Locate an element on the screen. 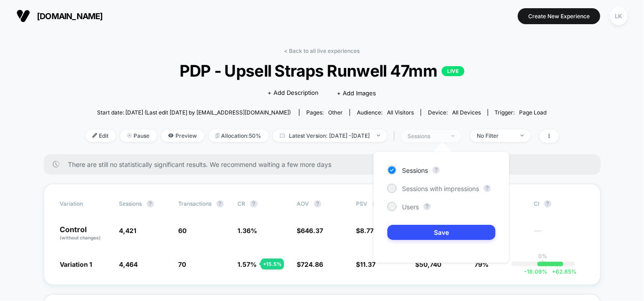 This screenshot has height=301, width=644. p: 0% is located at coordinates (544, 256).